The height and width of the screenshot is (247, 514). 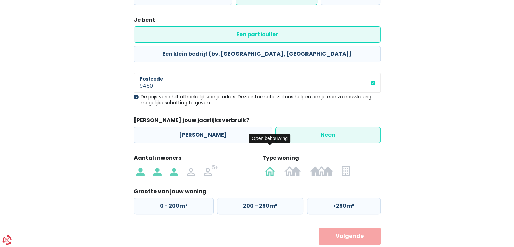 What do you see at coordinates (270, 170) in the screenshot?
I see `img: Open bebouwing` at bounding box center [270, 170].